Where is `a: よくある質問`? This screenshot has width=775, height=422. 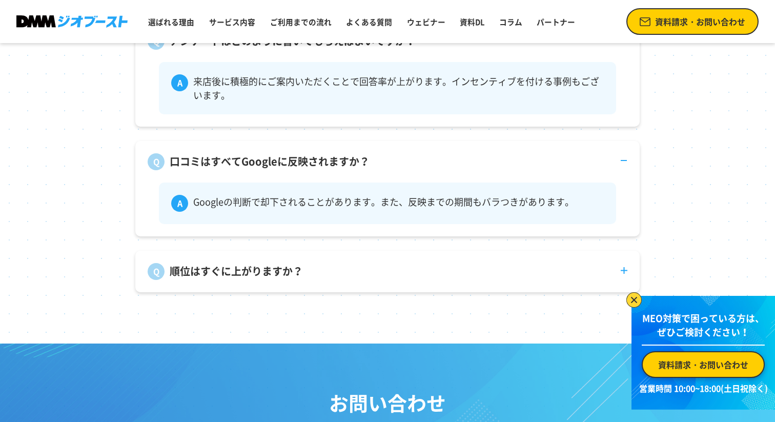 a: よくある質問 is located at coordinates (369, 22).